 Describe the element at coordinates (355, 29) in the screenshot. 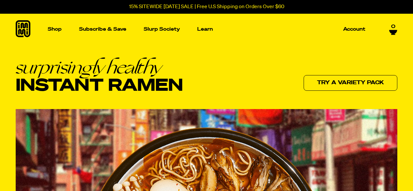

I see `a: Account` at that location.